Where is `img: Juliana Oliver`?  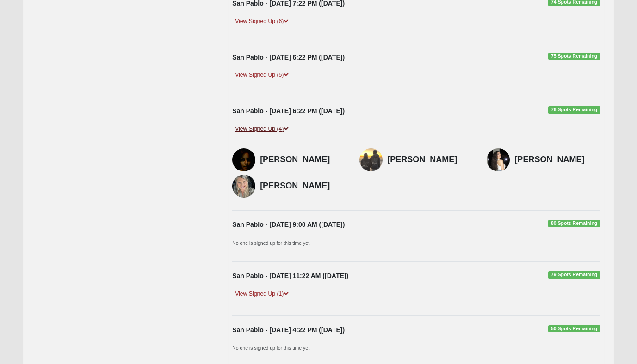
img: Juliana Oliver is located at coordinates (498, 160).